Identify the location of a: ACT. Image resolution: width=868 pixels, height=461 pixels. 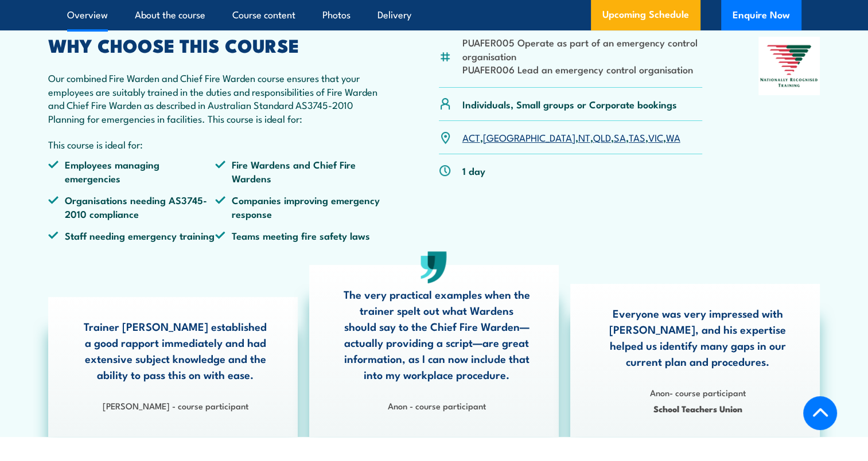
(471, 137).